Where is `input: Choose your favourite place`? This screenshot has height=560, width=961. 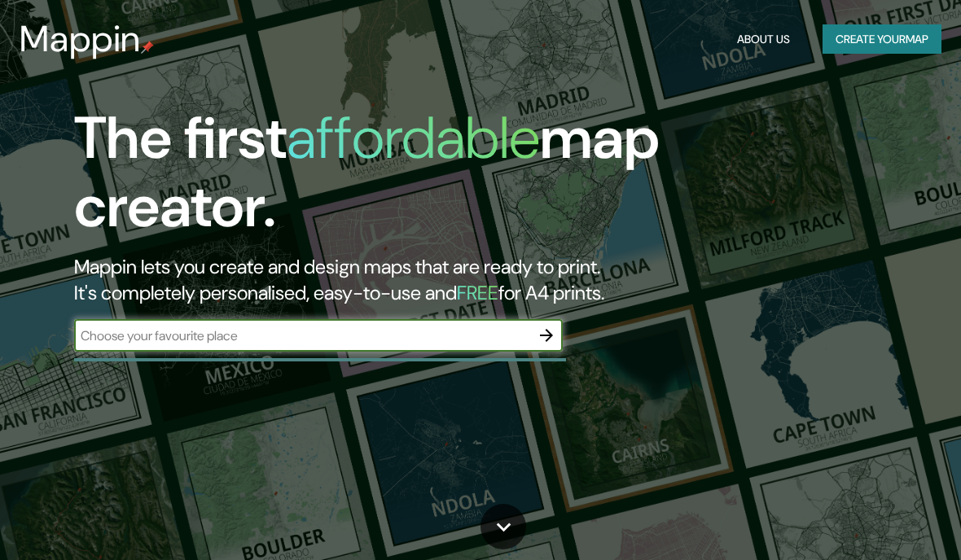 input: Choose your favourite place is located at coordinates (302, 335).